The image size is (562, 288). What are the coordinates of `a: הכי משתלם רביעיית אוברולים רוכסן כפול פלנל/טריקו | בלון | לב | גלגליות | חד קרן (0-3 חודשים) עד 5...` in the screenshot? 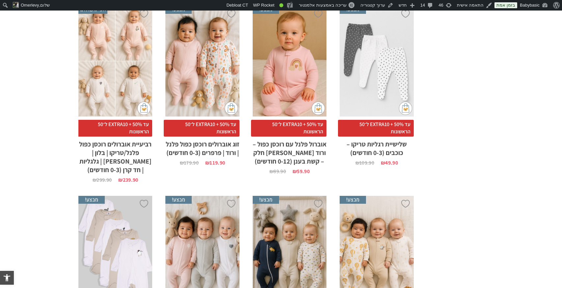 It's located at (115, 94).